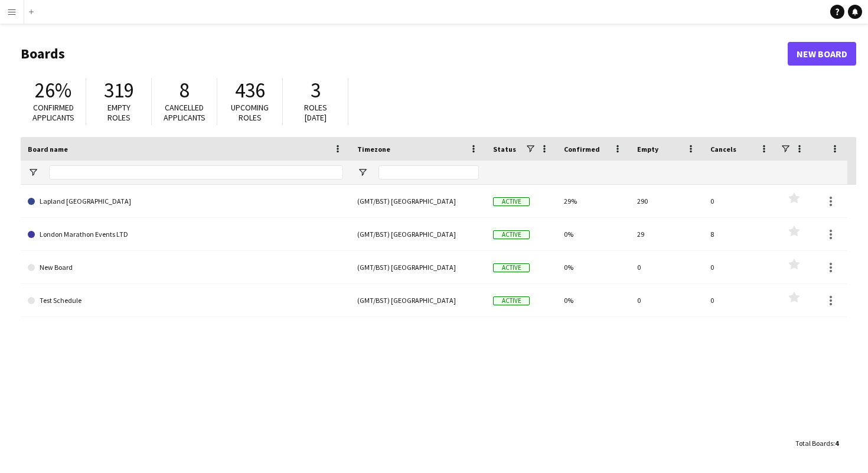  I want to click on span: 3, so click(315, 90).